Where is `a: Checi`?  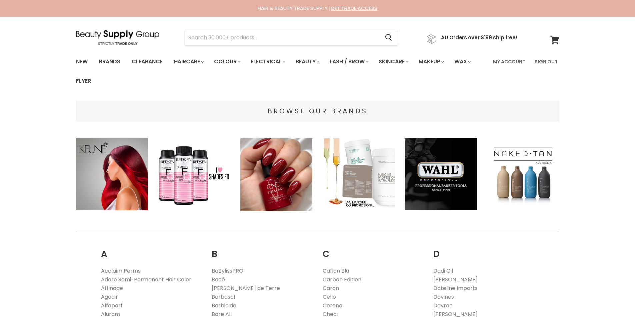 a: Checi is located at coordinates (330, 314).